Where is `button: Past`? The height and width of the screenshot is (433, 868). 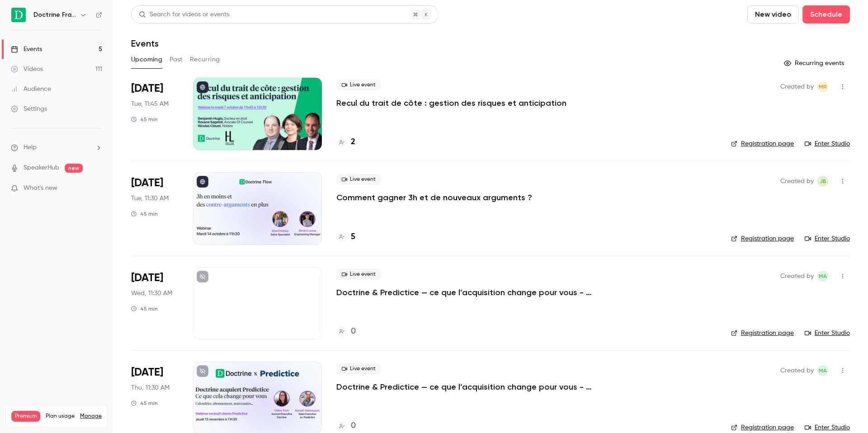
button: Past is located at coordinates (176, 59).